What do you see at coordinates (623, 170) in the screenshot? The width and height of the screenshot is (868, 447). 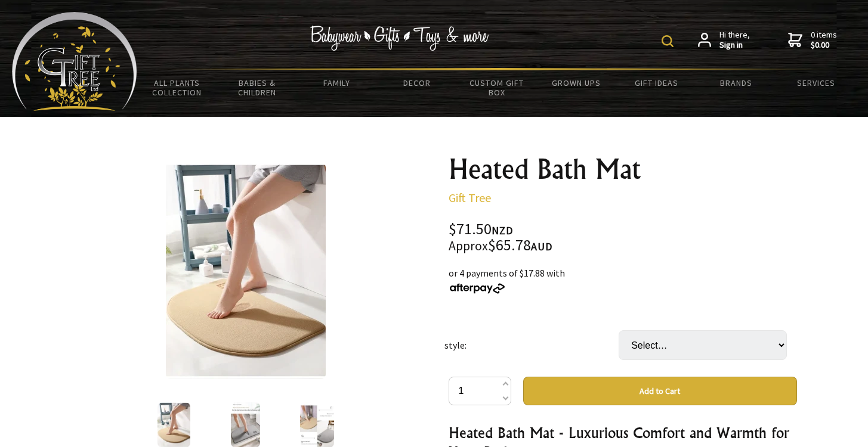 I see `h1: Heated Bath Mat` at bounding box center [623, 170].